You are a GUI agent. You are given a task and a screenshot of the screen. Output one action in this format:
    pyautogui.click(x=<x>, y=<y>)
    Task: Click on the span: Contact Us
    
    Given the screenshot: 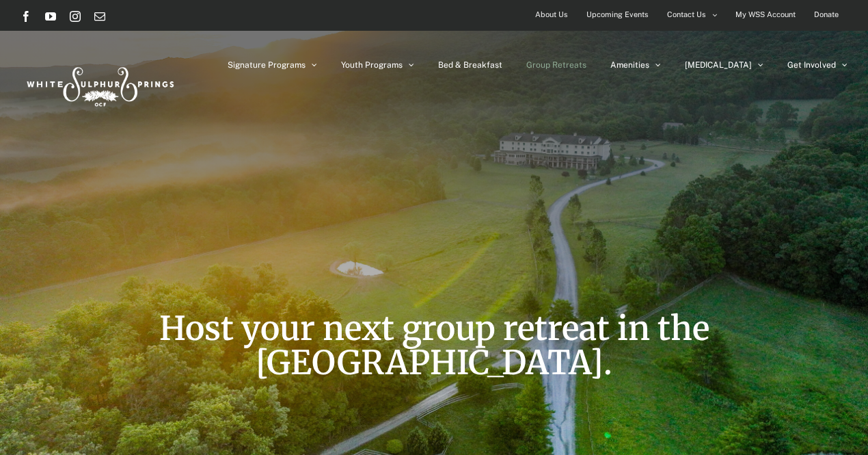 What is the action you would take?
    pyautogui.click(x=686, y=14)
    